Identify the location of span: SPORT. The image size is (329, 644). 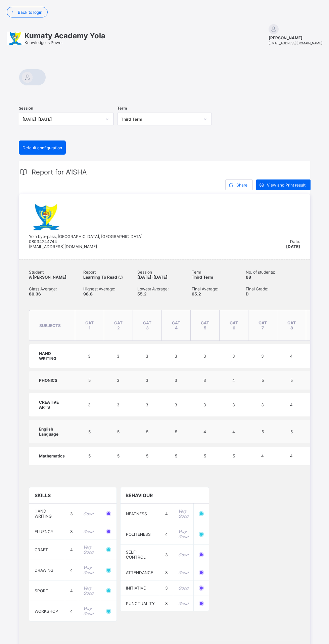
(41, 591).